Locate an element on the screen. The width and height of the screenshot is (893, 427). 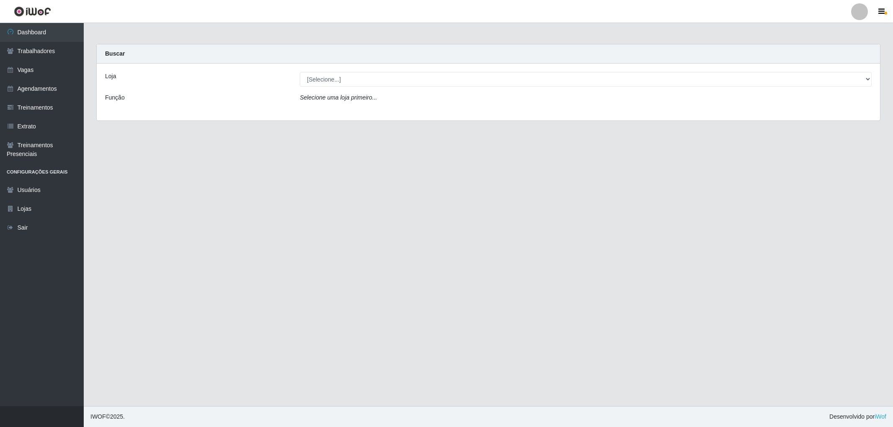
span: IWOF is located at coordinates (98, 417).